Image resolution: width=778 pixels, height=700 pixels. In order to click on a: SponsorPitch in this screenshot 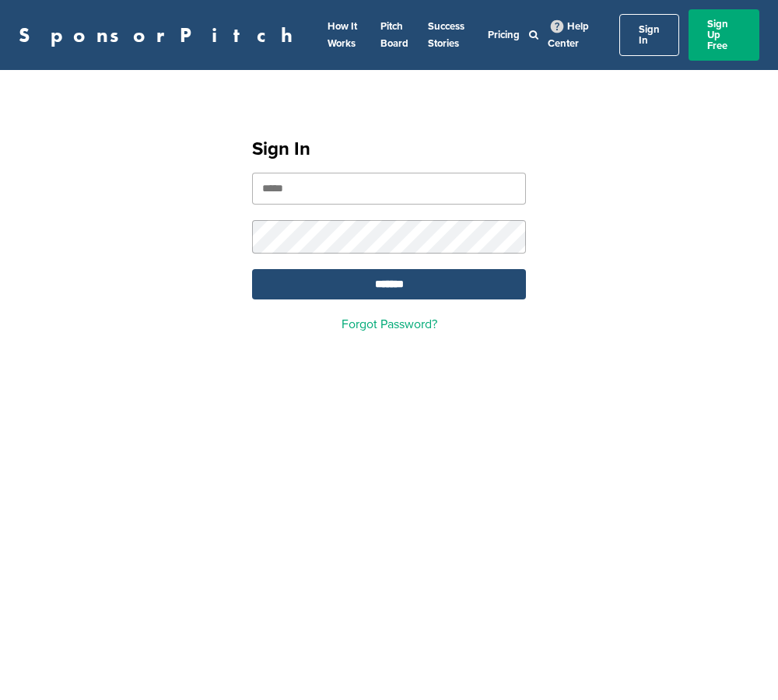, I will do `click(160, 35)`.